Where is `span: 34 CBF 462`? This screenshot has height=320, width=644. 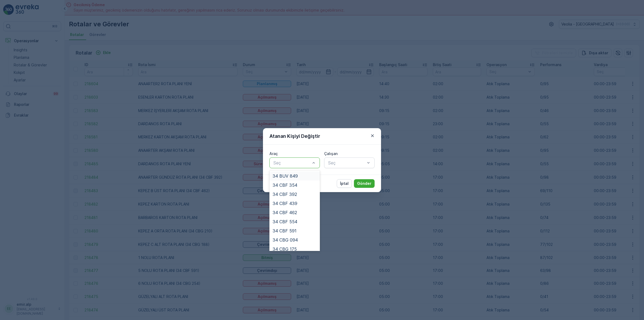
span: 34 CBF 462 is located at coordinates (285, 213).